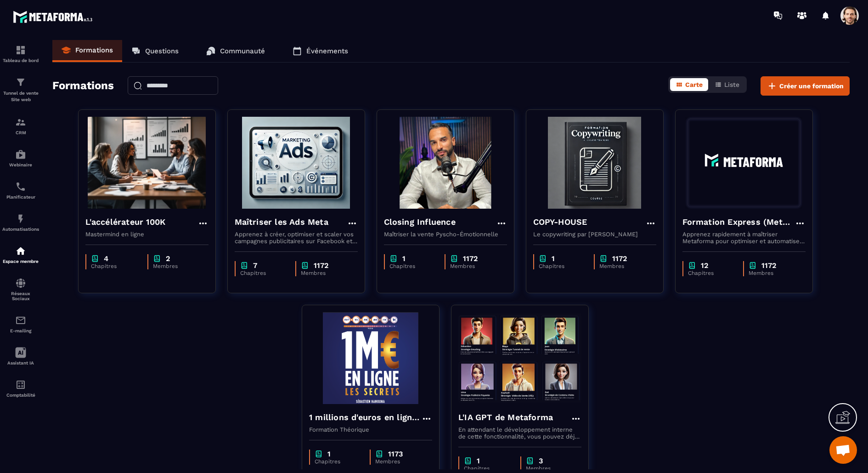  Describe the element at coordinates (20, 97) in the screenshot. I see `p: Tunnel de vente Site web` at that location.